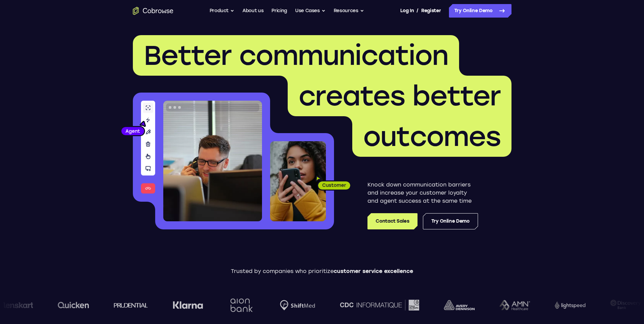 The image size is (644, 324). Describe the element at coordinates (373, 271) in the screenshot. I see `span: customer service excellence` at that location.